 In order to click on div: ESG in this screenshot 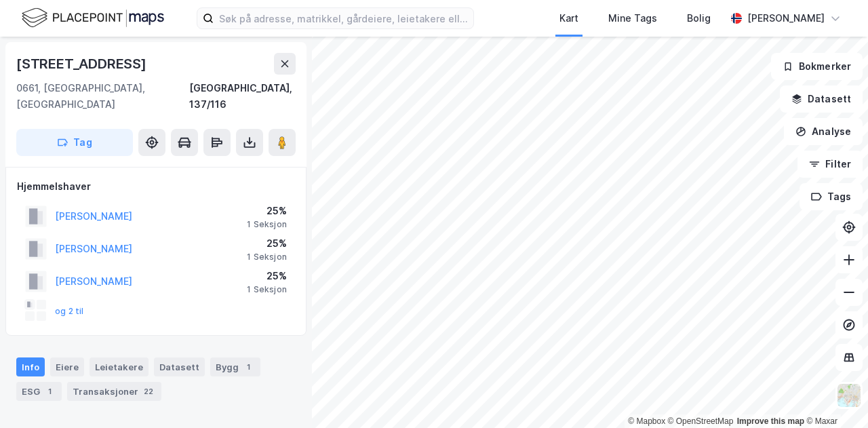, I will do `click(39, 391)`.